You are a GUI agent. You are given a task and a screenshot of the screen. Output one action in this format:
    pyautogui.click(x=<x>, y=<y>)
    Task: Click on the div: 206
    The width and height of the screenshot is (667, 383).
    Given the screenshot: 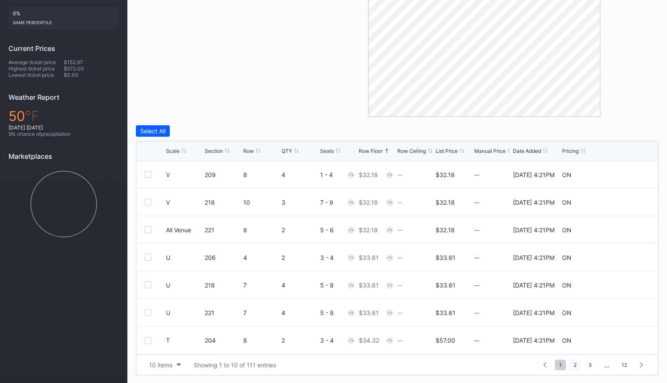 What is the action you would take?
    pyautogui.click(x=223, y=257)
    